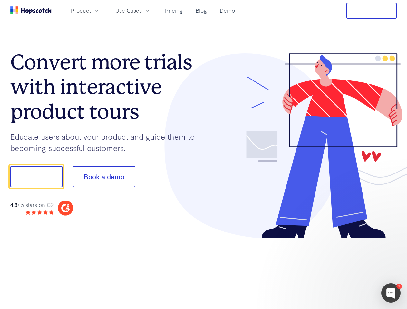 This screenshot has width=407, height=309. Describe the element at coordinates (371, 11) in the screenshot. I see `button: Free Trial` at that location.